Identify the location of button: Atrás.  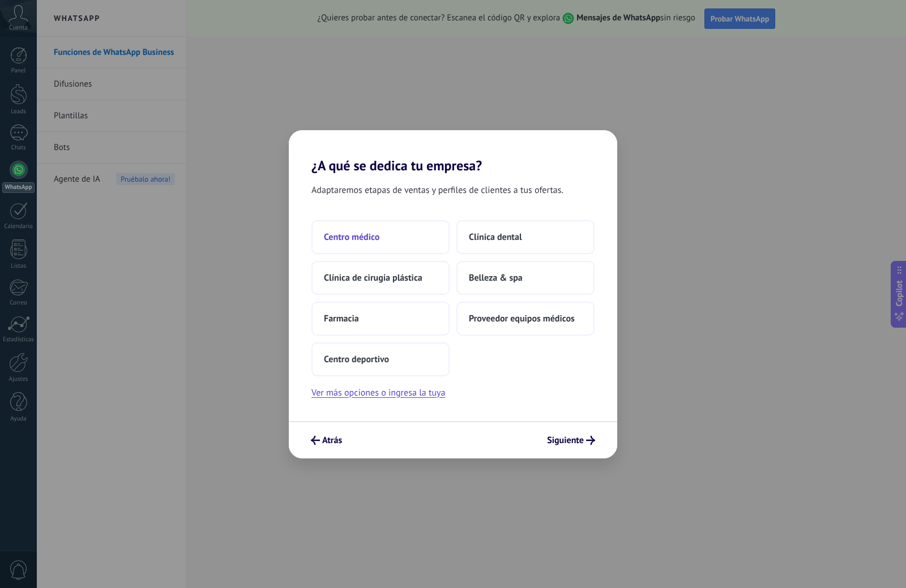
(327, 441).